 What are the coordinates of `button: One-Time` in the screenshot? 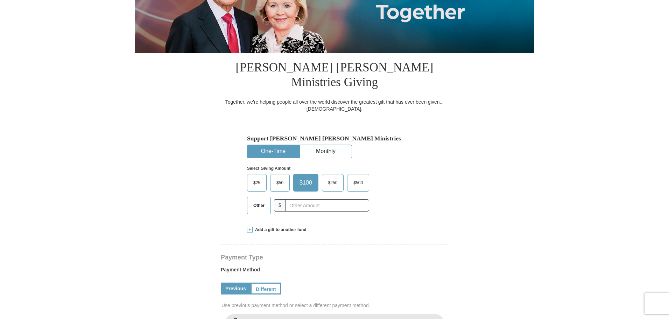 It's located at (273, 151).